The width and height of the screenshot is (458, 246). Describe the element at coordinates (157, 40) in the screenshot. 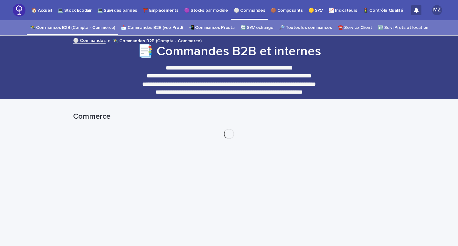

I see `p: 🛰️ Commandes B2B (Compta - Commerce)` at that location.